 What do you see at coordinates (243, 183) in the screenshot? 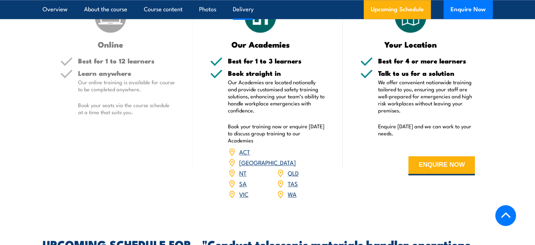
I see `a: SA` at bounding box center [243, 183].